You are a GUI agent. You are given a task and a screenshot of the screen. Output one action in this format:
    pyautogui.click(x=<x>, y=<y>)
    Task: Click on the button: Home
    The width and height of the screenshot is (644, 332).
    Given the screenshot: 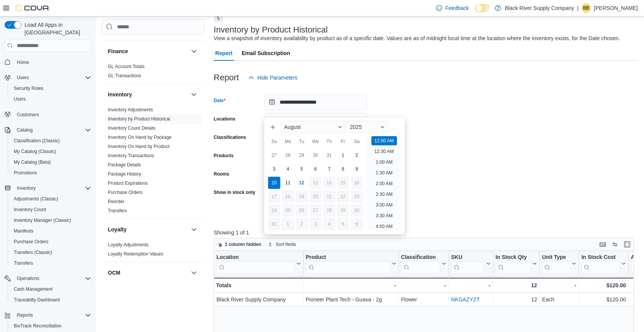 What is the action you would take?
    pyautogui.click(x=48, y=62)
    